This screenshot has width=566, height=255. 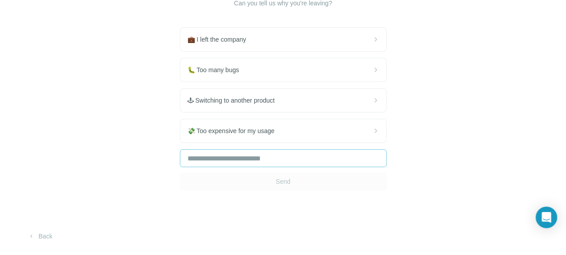 I want to click on span: 🕹 Switching to another product, so click(x=235, y=100).